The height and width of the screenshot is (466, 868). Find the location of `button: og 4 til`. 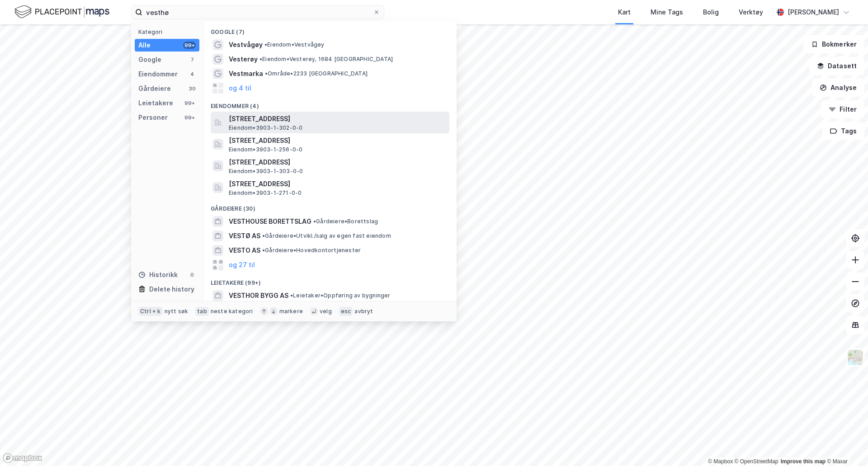

button: og 4 til is located at coordinates (240, 88).